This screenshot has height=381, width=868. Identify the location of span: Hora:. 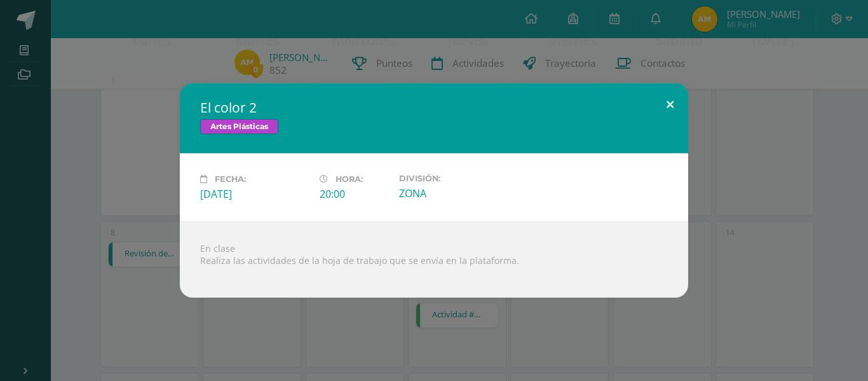
(349, 178).